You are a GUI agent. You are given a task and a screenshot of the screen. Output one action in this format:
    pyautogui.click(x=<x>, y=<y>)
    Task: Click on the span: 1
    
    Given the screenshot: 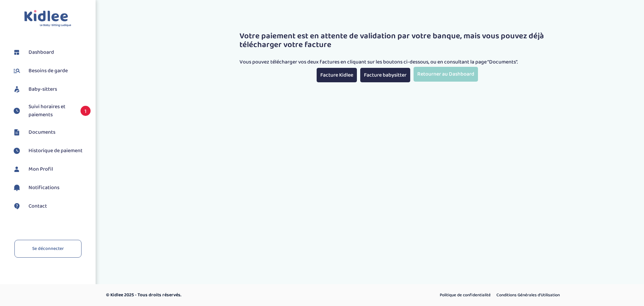 What is the action you would take?
    pyautogui.click(x=86, y=110)
    